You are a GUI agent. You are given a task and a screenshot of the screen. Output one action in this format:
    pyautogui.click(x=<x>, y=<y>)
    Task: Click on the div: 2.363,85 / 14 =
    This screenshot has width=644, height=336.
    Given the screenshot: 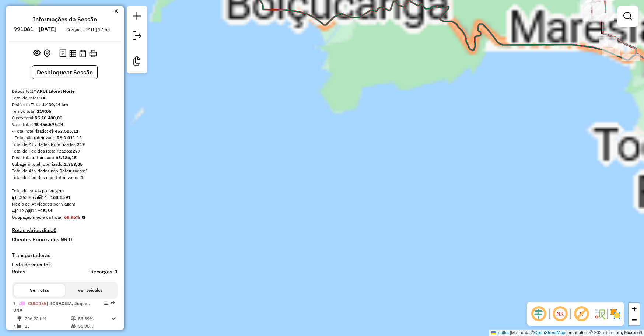 What is the action you would take?
    pyautogui.click(x=65, y=197)
    